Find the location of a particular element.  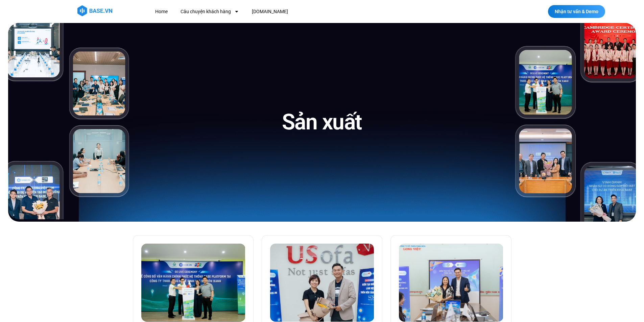

a: Nhận tư vấn & Demo is located at coordinates (576, 11).